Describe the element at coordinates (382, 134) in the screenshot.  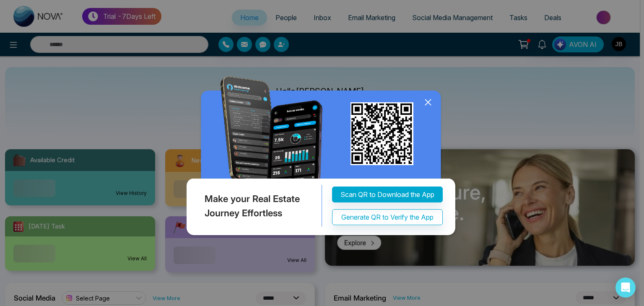
I see `img: qr_for_download_app.png` at that location.